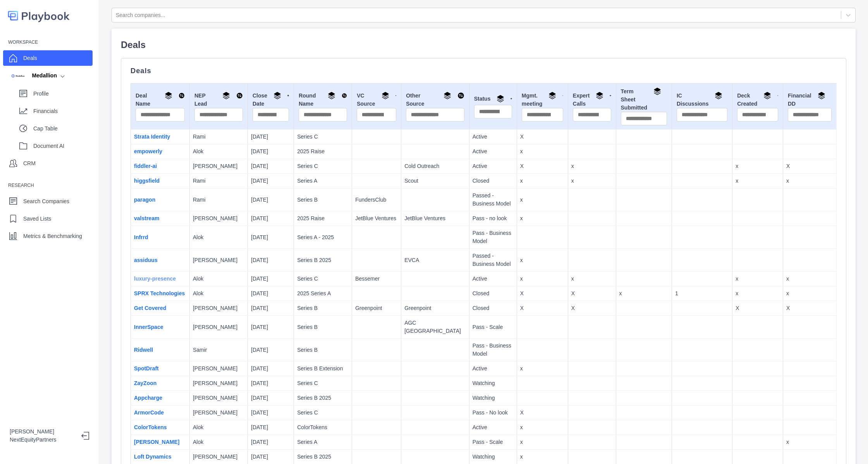  What do you see at coordinates (150, 308) in the screenshot?
I see `a: Get Covered` at bounding box center [150, 308].